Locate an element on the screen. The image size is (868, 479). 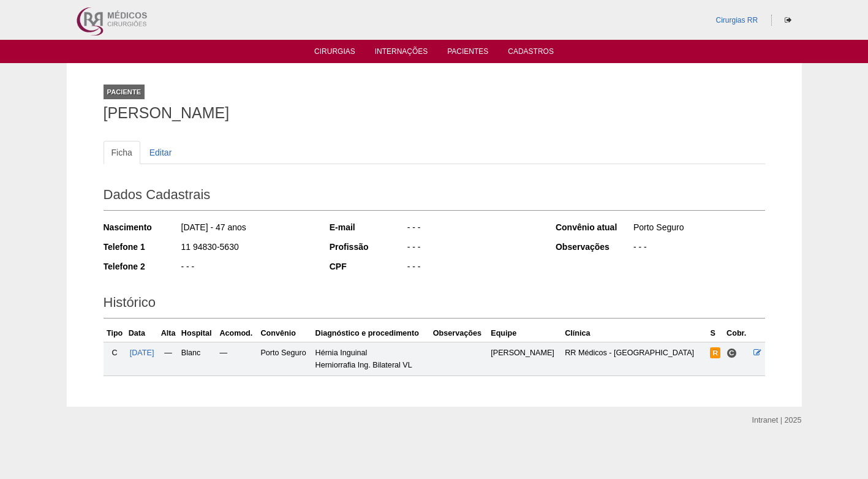
h2: Dados Cadastrais is located at coordinates (434, 196).